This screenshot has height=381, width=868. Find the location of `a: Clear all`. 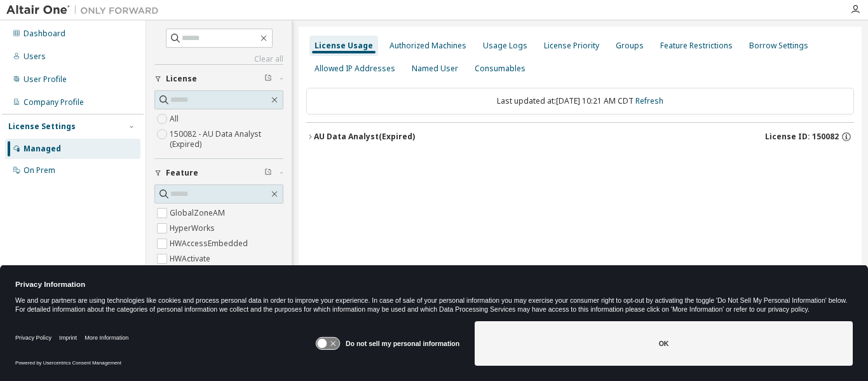

a: Clear all is located at coordinates (218, 59).